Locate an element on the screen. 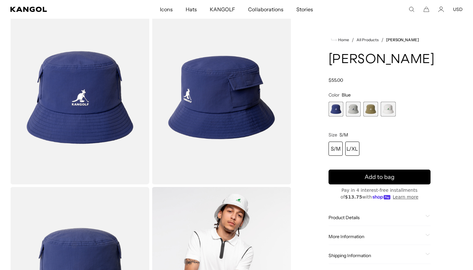 The height and width of the screenshot is (270, 473). span: Shipping Information is located at coordinates (375, 255).